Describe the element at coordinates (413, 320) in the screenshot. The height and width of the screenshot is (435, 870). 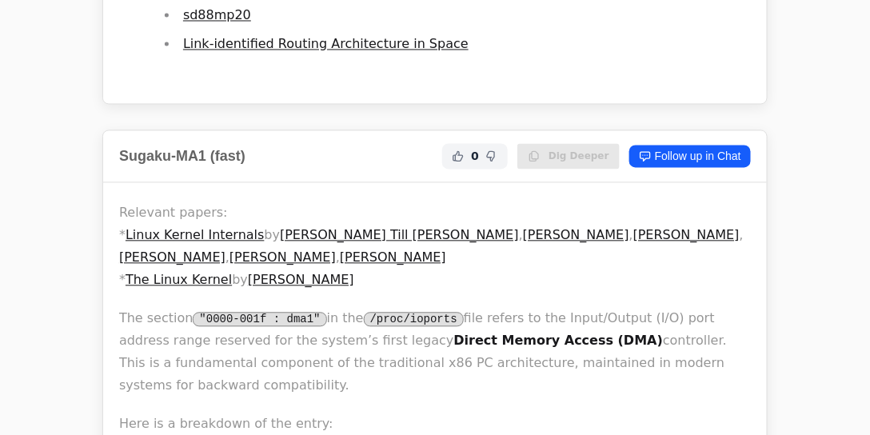
I see `code: /proc/ioports` at that location.